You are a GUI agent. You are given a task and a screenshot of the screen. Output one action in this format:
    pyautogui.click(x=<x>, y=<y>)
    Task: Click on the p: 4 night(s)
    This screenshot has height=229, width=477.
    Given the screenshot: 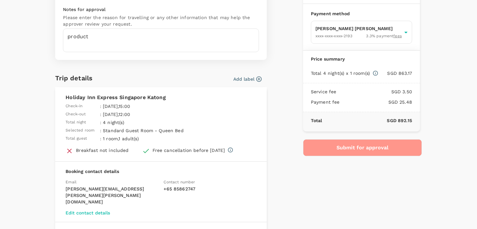 What is the action you would take?
    pyautogui.click(x=150, y=123)
    